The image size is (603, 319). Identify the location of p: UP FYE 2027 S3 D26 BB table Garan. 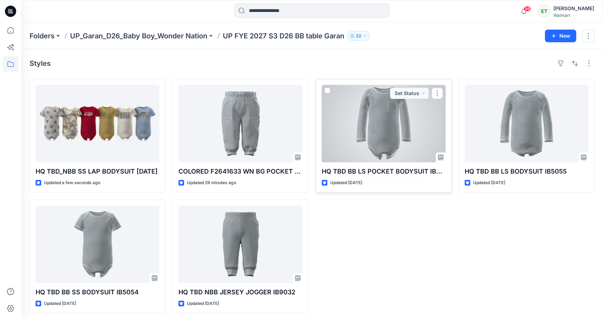
(283, 36).